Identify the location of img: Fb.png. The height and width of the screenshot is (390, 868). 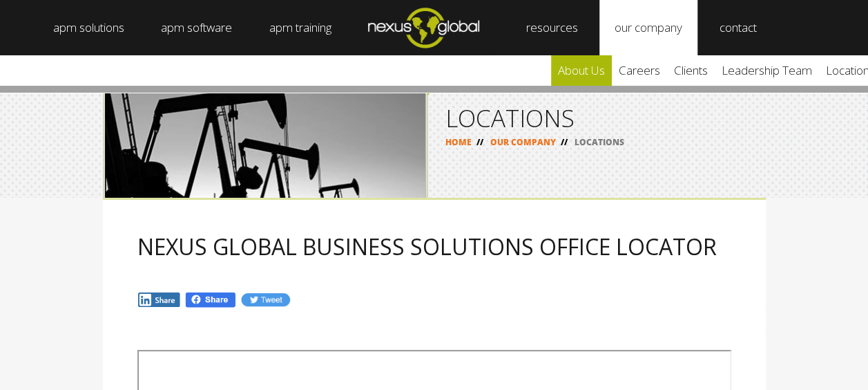
(211, 299).